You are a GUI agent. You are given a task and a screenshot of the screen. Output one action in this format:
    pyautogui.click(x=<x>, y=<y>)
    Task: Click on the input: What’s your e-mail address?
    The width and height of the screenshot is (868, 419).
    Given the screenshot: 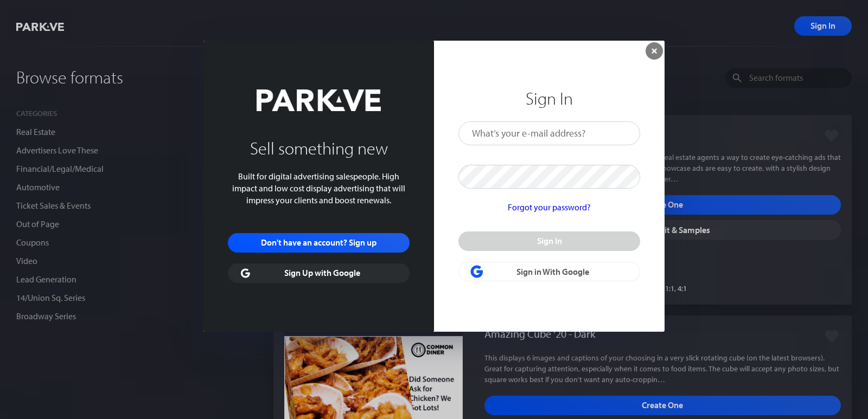 What is the action you would take?
    pyautogui.click(x=549, y=133)
    